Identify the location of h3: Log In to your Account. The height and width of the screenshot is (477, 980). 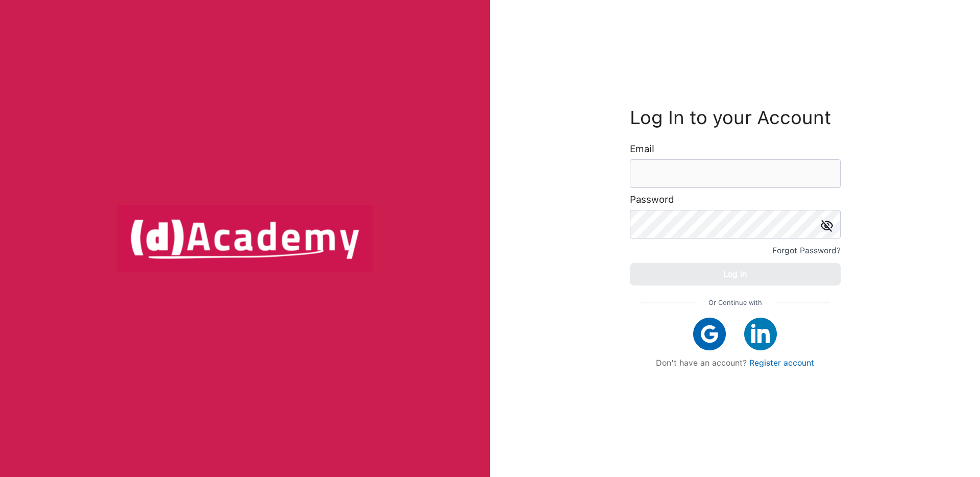
(735, 118).